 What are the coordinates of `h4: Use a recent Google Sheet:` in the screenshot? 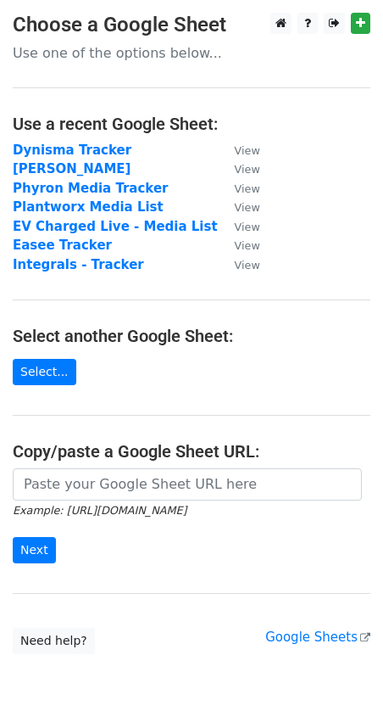 It's located at (192, 124).